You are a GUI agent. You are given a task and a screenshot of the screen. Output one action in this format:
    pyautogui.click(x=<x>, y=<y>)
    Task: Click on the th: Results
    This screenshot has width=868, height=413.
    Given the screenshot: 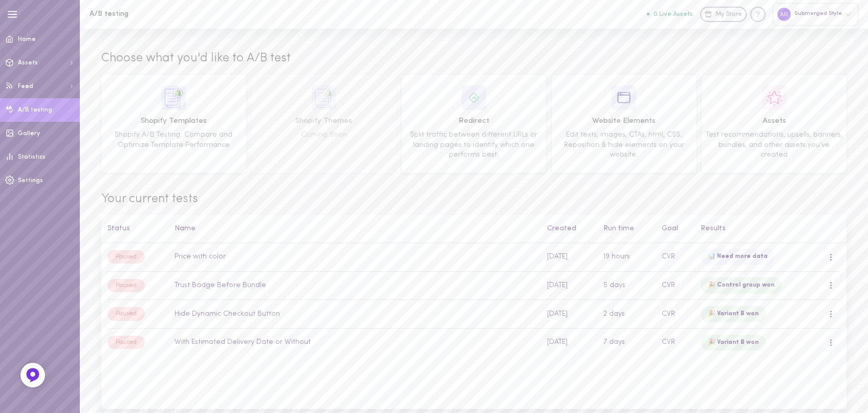 What is the action you would take?
    pyautogui.click(x=758, y=229)
    